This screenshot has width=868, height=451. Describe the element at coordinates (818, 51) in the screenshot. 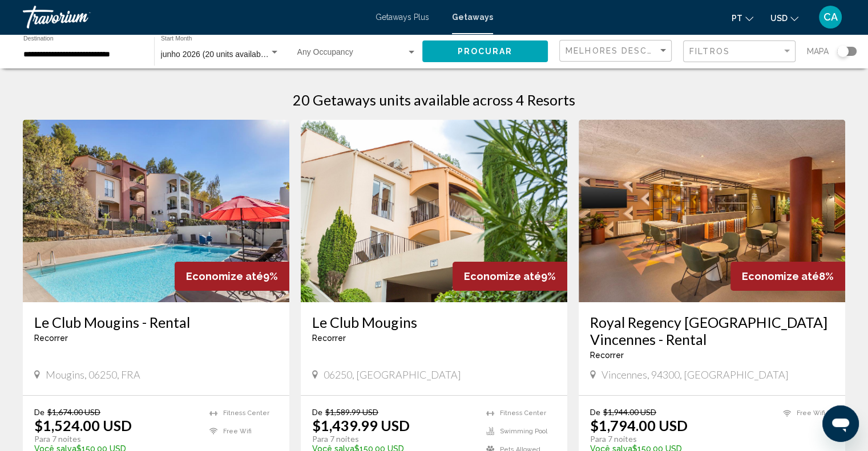

I see `span: Mapa` at that location.